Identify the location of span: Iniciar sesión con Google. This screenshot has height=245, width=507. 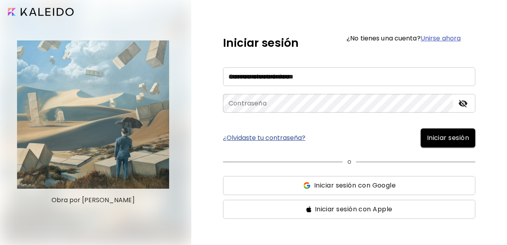
(355, 185).